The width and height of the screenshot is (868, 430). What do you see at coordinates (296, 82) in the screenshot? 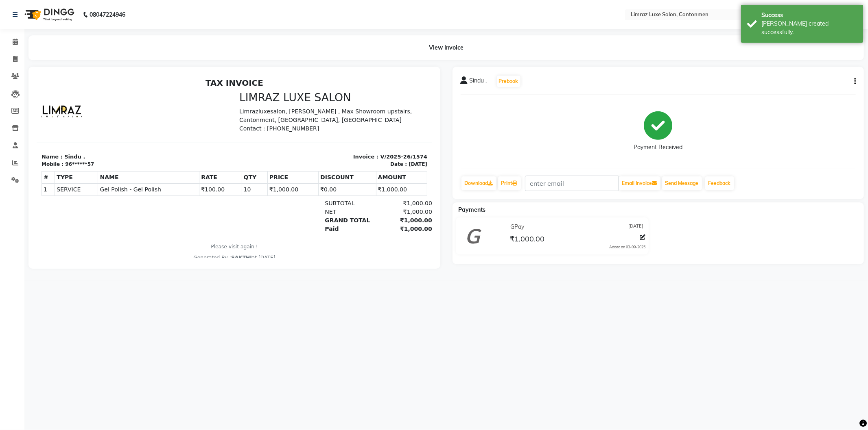
I see `p: Invoice : V/2025-26/1574` at bounding box center [296, 82].